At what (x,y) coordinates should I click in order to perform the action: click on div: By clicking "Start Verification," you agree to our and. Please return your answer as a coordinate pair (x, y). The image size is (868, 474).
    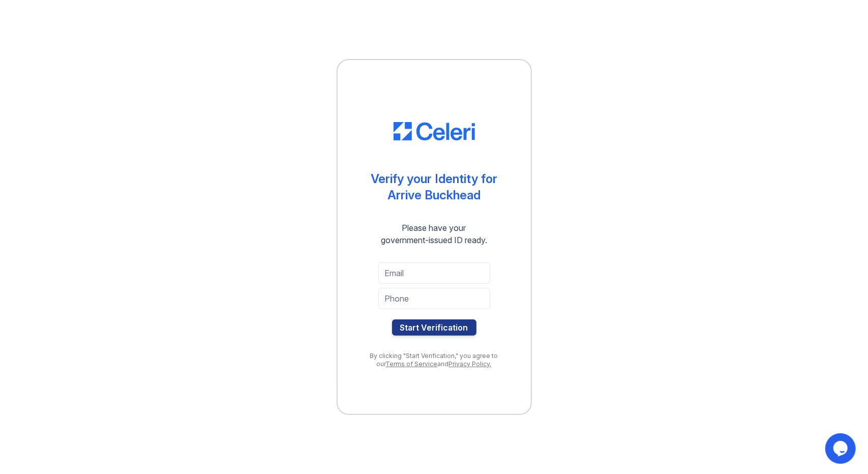
    Looking at the image, I should click on (434, 360).